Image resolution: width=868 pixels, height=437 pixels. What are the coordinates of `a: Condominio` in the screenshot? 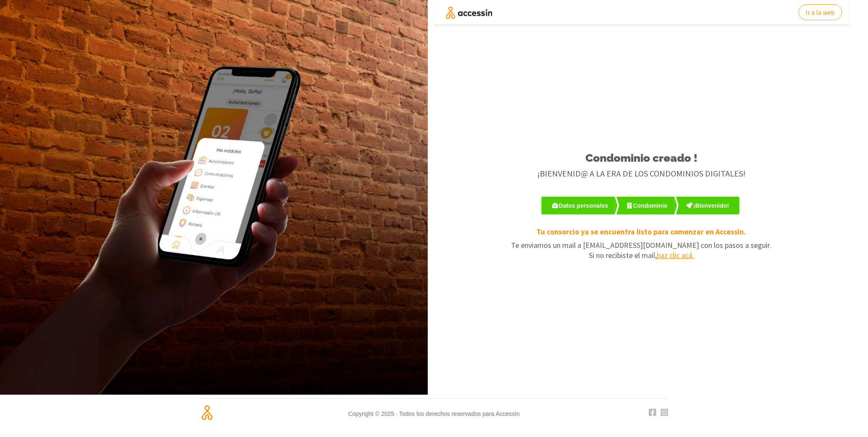 It's located at (645, 206).